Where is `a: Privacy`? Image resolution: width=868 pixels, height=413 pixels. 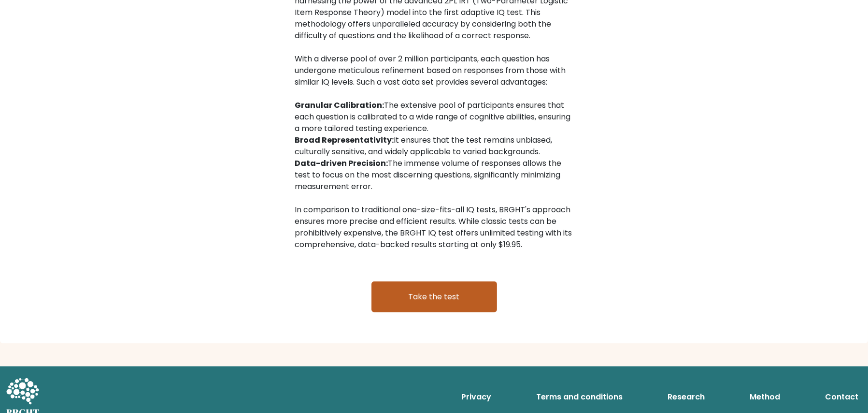
a: Privacy is located at coordinates (476, 397).